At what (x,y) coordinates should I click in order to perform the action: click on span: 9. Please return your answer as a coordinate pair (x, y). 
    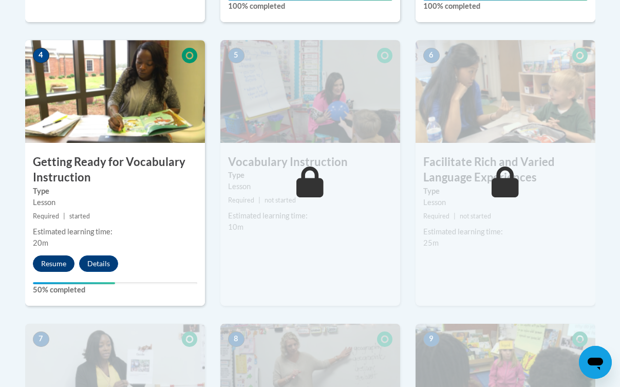
    Looking at the image, I should click on (431, 339).